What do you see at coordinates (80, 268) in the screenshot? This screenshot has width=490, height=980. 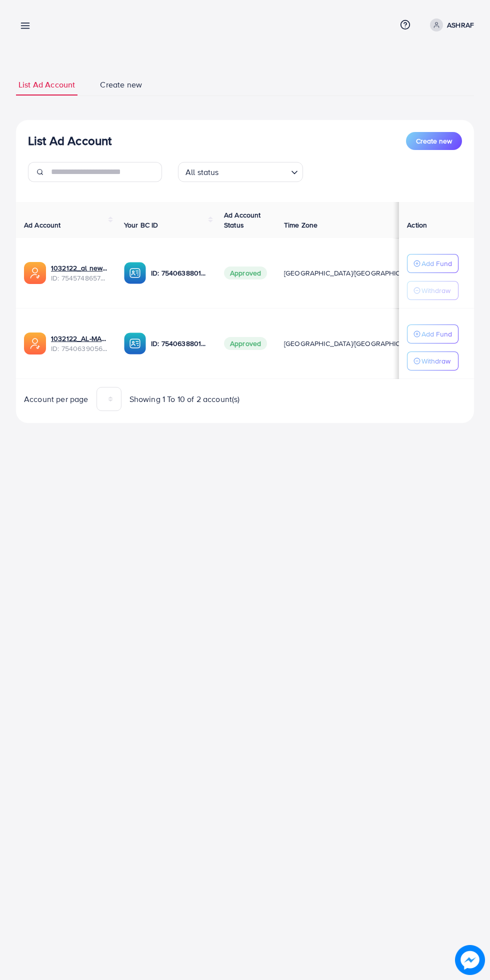 I see `a: 1032122_al new_1756881546706` at bounding box center [80, 268].